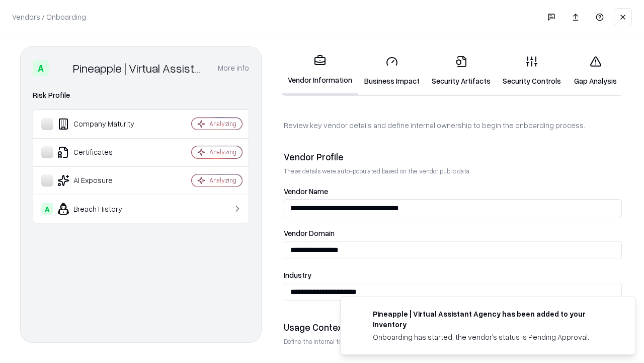 This screenshot has width=644, height=363. I want to click on p: Vendors / Onboarding, so click(49, 17).